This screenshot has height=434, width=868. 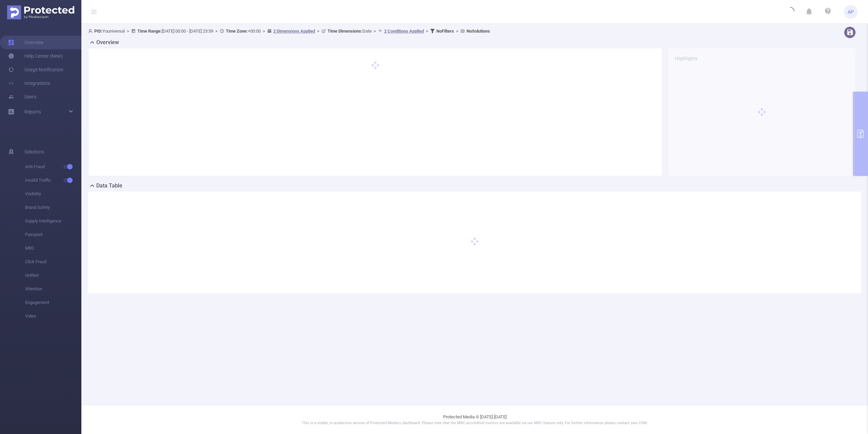 I want to click on p: This is a stable, in production version of Protected Media's dashboard. Please note that the MRC ..., so click(x=475, y=423).